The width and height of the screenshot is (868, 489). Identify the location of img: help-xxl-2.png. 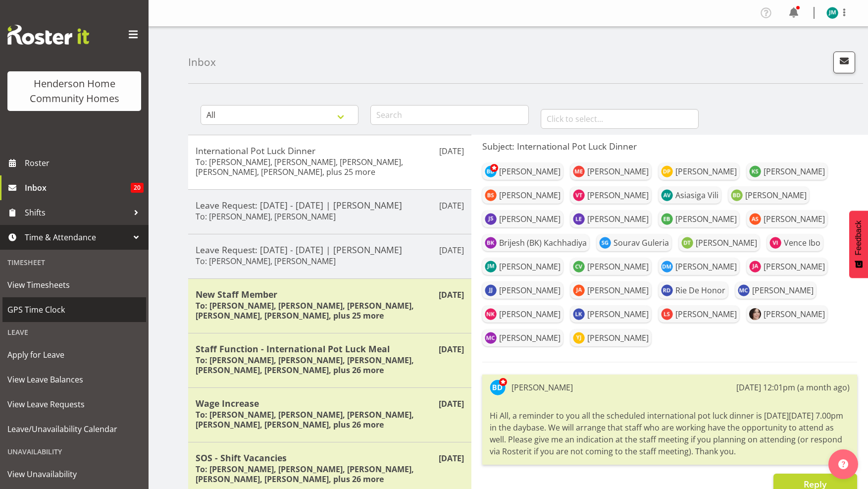
(843, 464).